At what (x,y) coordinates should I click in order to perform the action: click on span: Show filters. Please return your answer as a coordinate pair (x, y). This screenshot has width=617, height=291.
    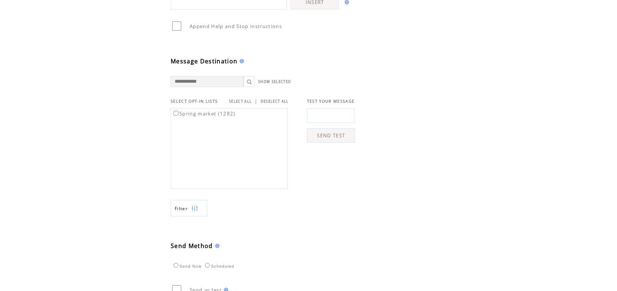
    Looking at the image, I should click on (181, 208).